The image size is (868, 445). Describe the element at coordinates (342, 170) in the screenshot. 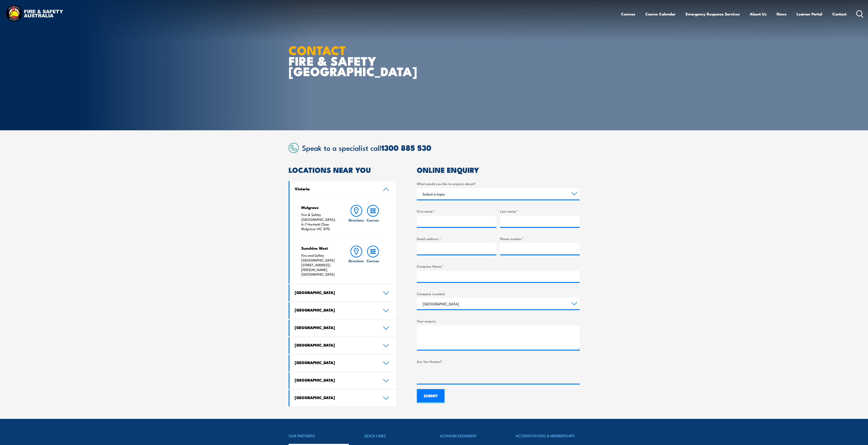

I see `h2: LOCATIONS NEAR YOU` at that location.